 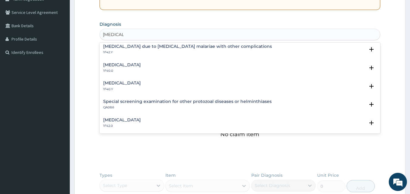 What do you see at coordinates (240, 135) in the screenshot?
I see `p: No claim item` at bounding box center [240, 135].